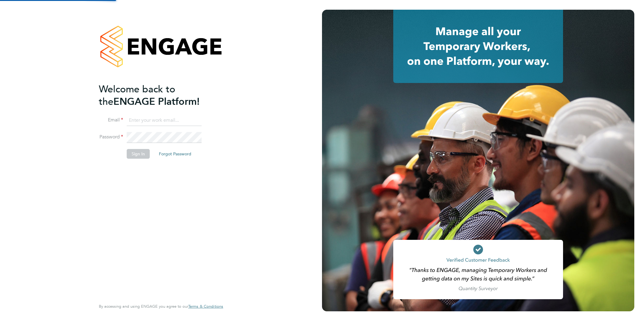 Image resolution: width=644 pixels, height=321 pixels. Describe the element at coordinates (206, 306) in the screenshot. I see `span: Terms & Conditions` at that location.